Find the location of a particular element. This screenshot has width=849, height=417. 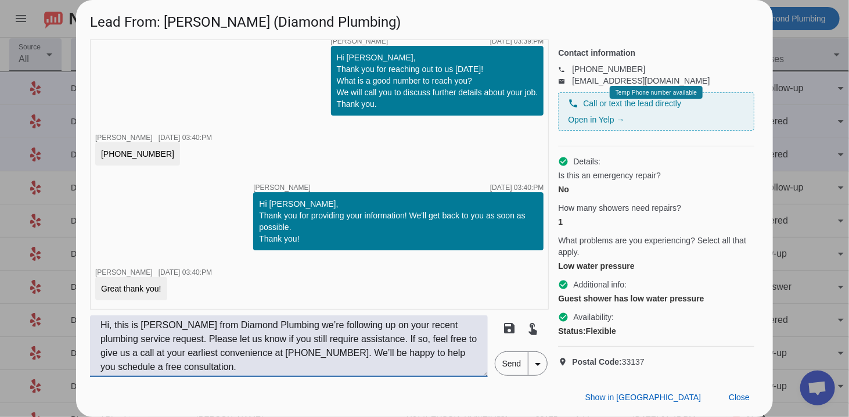

a: Open in Yelp → is located at coordinates (596, 120).